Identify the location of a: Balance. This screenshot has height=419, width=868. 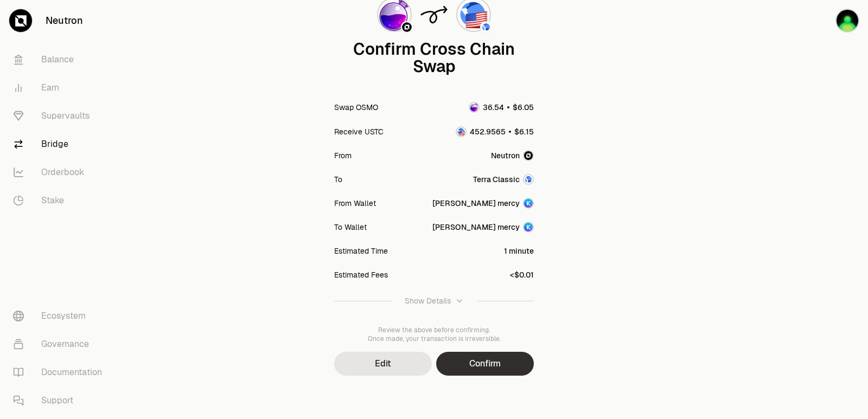
(61, 60).